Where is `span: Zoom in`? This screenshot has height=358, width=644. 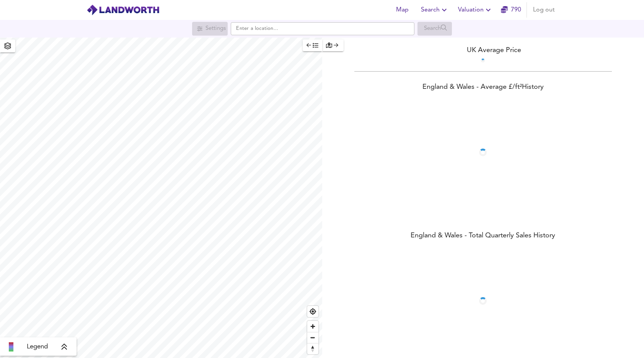
span: Zoom in is located at coordinates (313, 326).